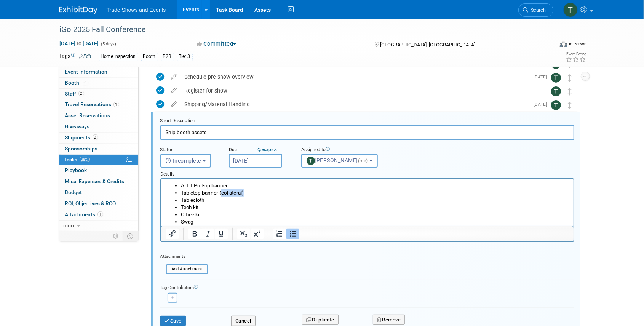  What do you see at coordinates (214, 21) in the screenshot?
I see `li: Tablecloth` at bounding box center [214, 21].